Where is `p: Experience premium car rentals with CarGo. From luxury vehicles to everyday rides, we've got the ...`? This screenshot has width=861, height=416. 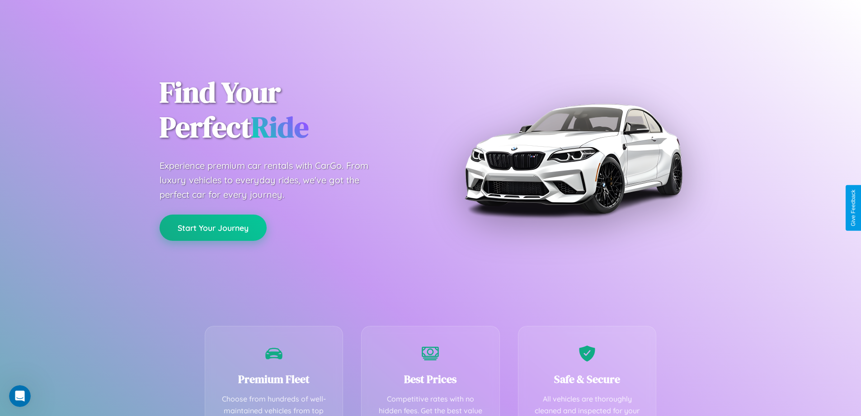
p: Experience premium car rentals with CarGo. From luxury vehicles to everyday rides, we've got the ... is located at coordinates (273, 180).